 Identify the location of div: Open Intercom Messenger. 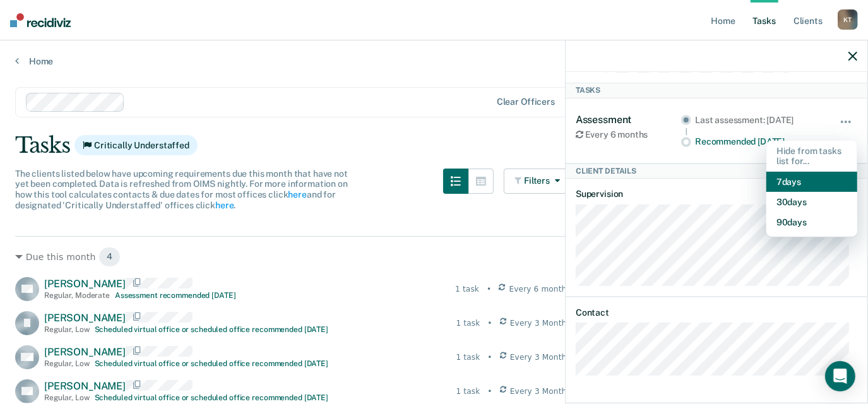
(841, 377).